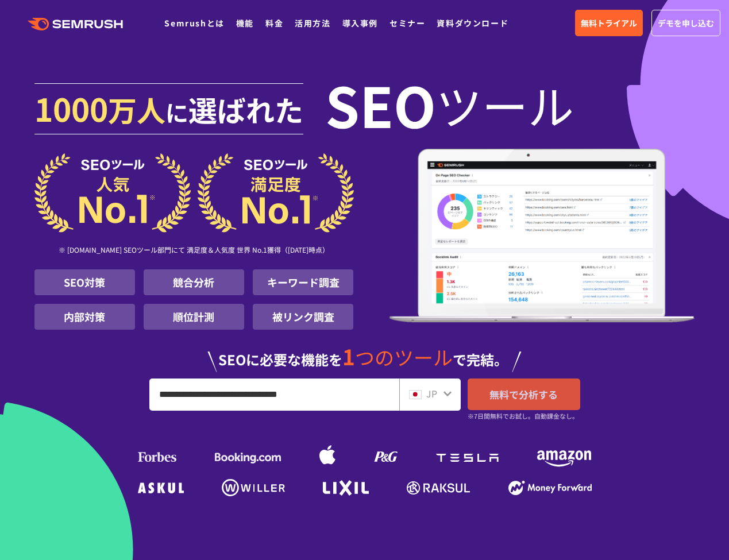 This screenshot has width=729, height=560. I want to click on span: 1000, so click(71, 108).